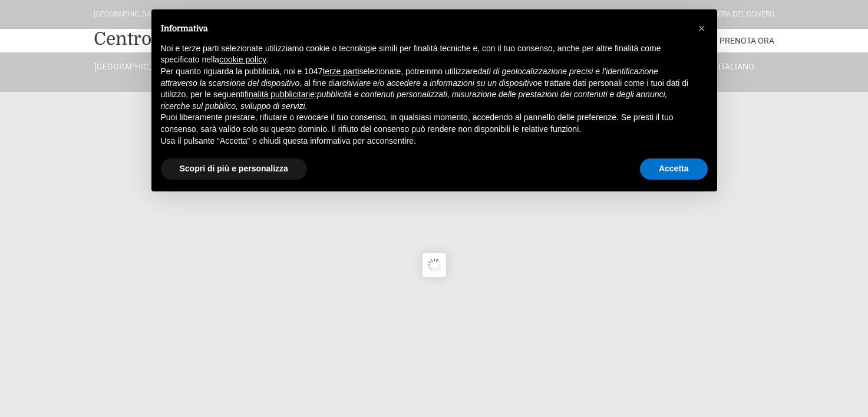 Image resolution: width=868 pixels, height=417 pixels. I want to click on div: Riviera Del Conero, so click(740, 14).